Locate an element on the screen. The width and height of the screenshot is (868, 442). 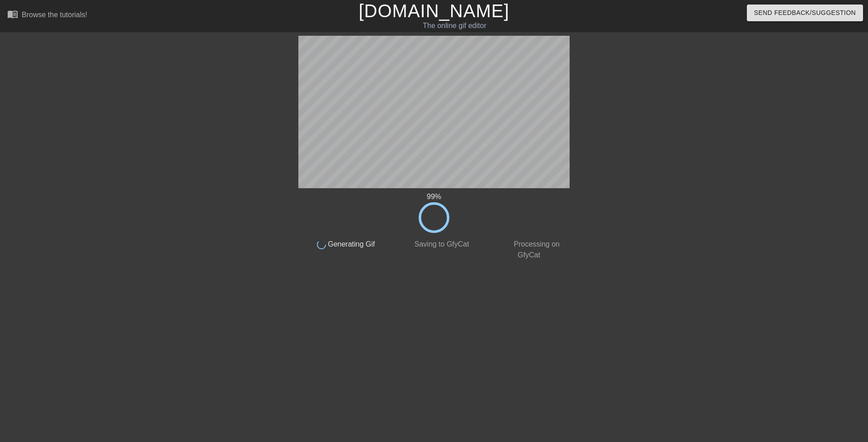
span: menu_book is located at coordinates (13, 14).